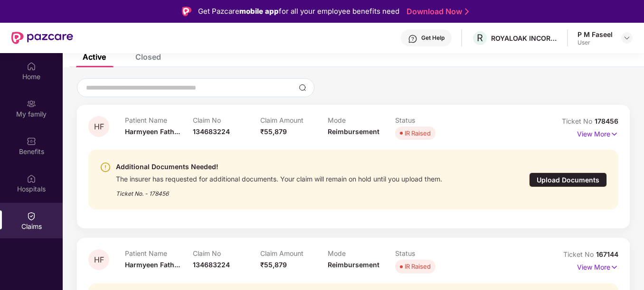 Image resolution: width=644 pixels, height=290 pixels. I want to click on div: The insurer has requested for additional documents. Your claim will remain on hold until you uplo..., so click(279, 178).